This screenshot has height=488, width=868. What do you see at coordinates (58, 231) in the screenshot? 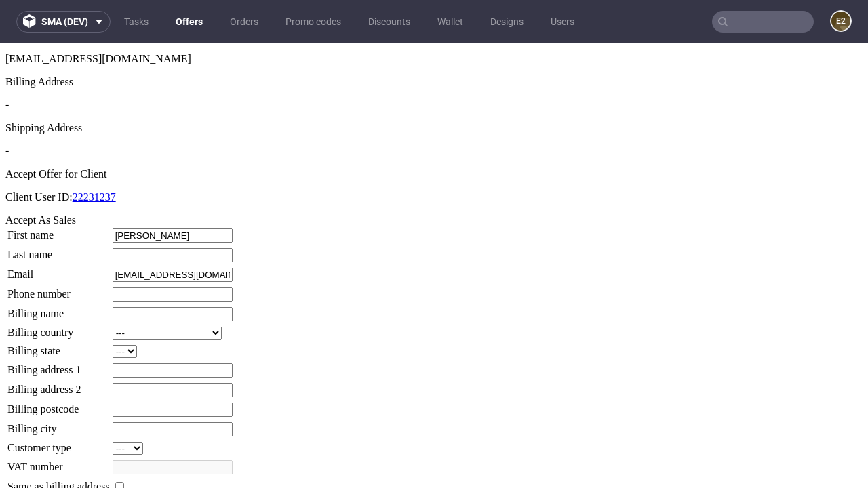
I see `td: Email` at bounding box center [58, 231].